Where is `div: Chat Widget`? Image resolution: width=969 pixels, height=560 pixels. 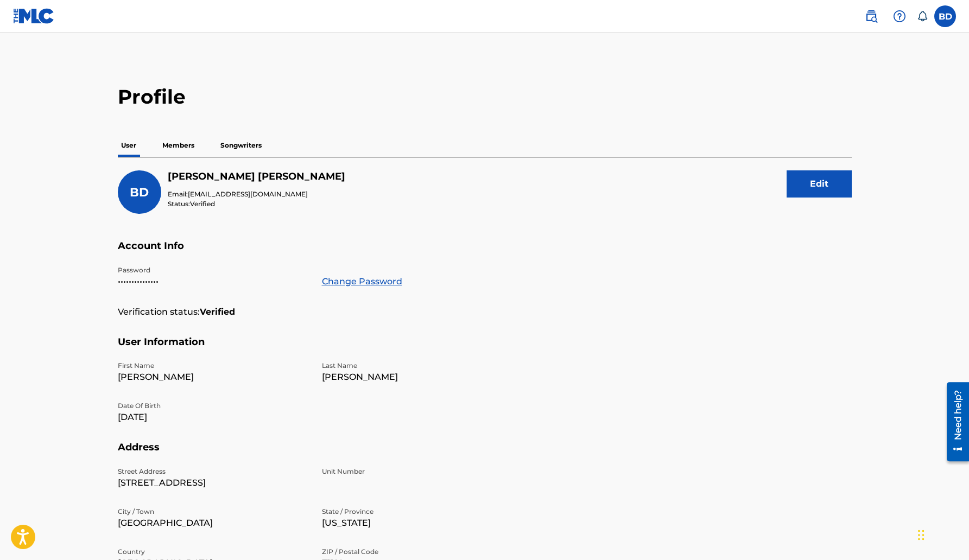
div: Chat Widget is located at coordinates (942, 534).